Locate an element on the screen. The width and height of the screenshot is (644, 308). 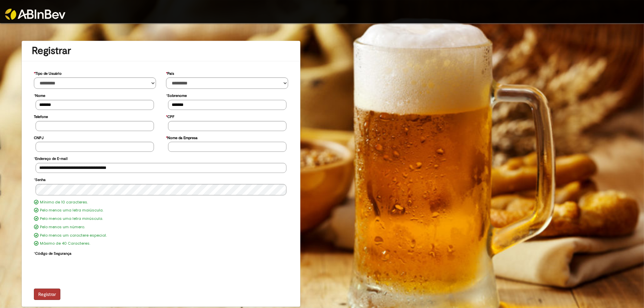
button: Registrar is located at coordinates (47, 294).